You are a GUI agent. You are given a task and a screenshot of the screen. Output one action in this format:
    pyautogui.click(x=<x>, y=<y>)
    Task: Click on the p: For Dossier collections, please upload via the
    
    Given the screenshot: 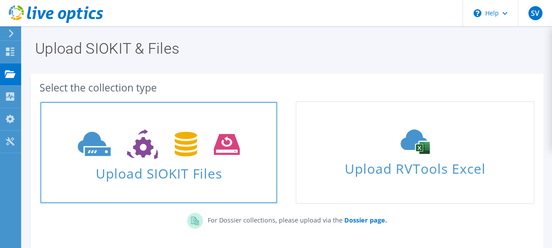 What is the action you would take?
    pyautogui.click(x=295, y=219)
    